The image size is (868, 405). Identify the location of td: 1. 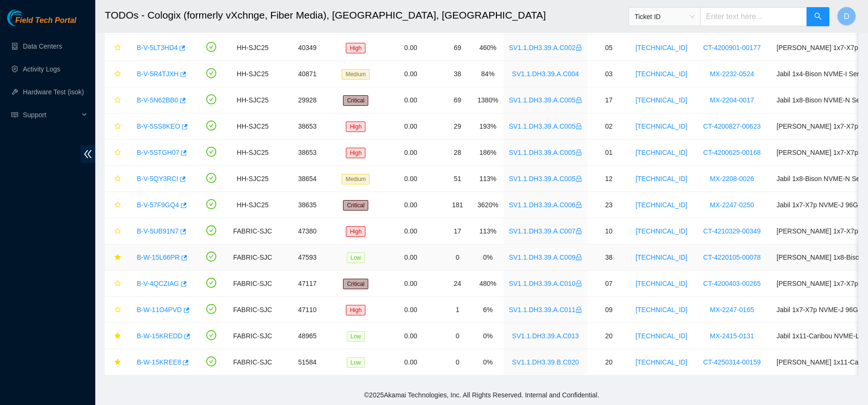
(458, 310).